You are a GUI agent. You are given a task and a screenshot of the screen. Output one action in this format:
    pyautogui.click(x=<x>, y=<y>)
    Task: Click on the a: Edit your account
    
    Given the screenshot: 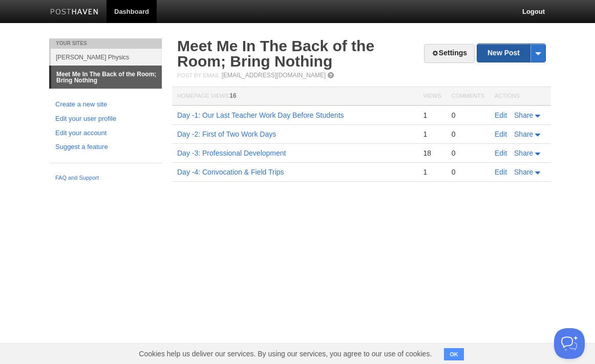 What is the action you would take?
    pyautogui.click(x=106, y=133)
    